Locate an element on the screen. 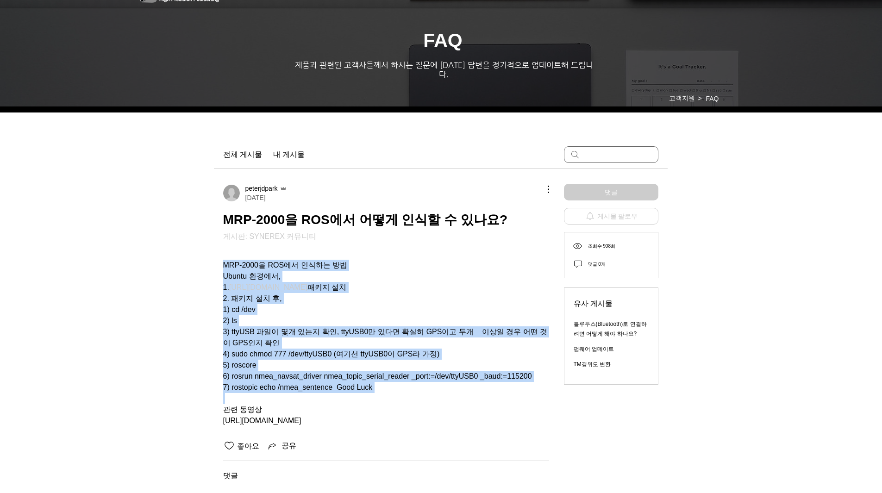  span: Ubuntu 환경에서, is located at coordinates (252, 276).